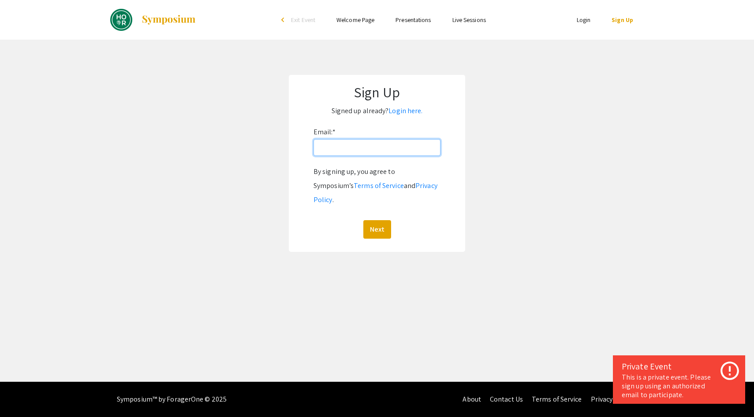  Describe the element at coordinates (324, 132) in the screenshot. I see `label: Email:` at that location.